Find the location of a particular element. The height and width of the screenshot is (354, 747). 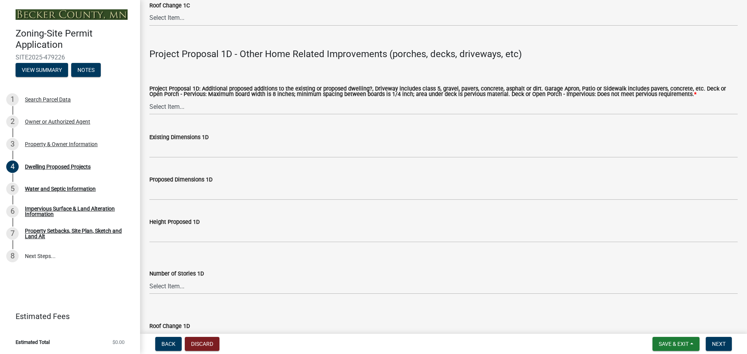

label: Number of Stories 1D is located at coordinates (177, 274).